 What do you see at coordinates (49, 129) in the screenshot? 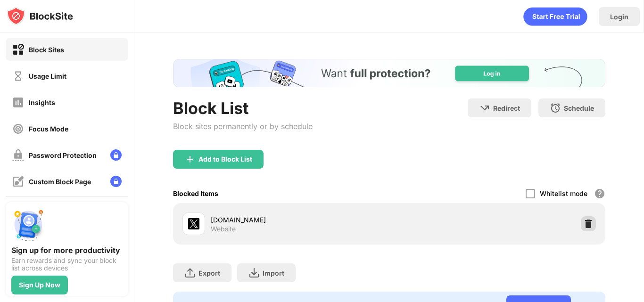
I see `div: Focus Mode` at bounding box center [49, 129].